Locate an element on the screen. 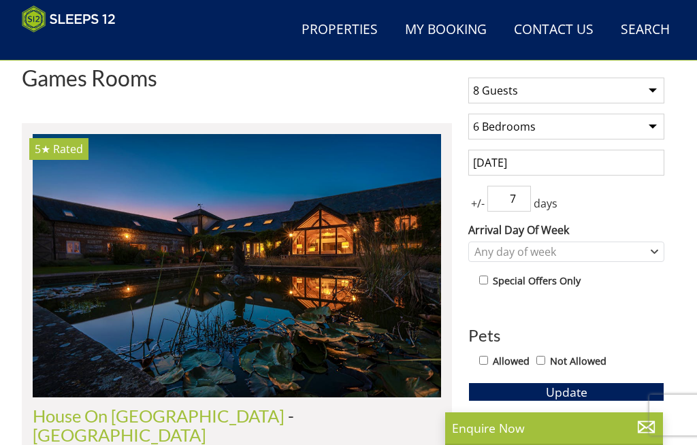 The height and width of the screenshot is (445, 697). label: Arrival Day Of Week is located at coordinates (566, 230).